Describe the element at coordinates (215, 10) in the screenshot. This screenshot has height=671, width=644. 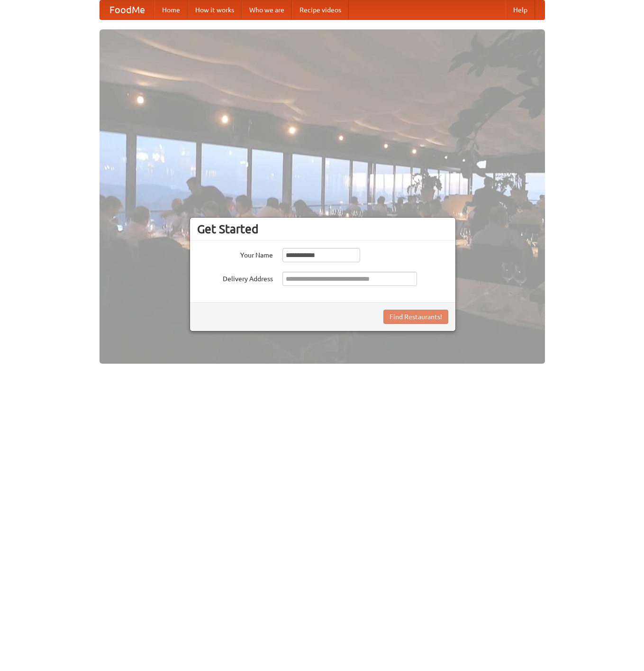
I see `a: How it works` at that location.